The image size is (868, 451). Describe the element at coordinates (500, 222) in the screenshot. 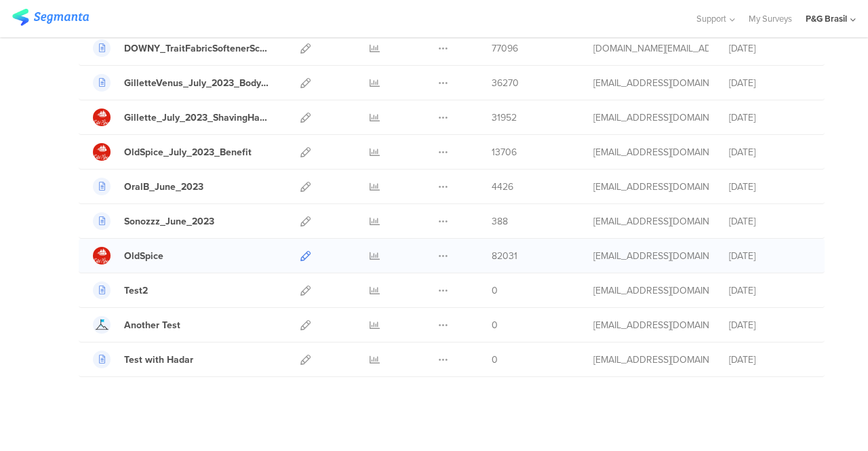

I see `span: 388` at that location.